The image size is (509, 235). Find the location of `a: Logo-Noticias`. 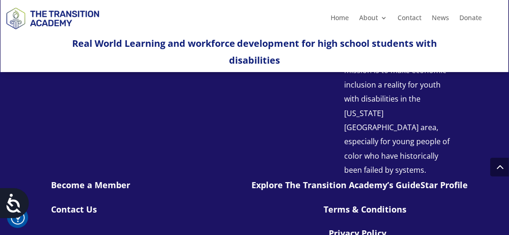

a: Logo-Noticias is located at coordinates (52, 32).